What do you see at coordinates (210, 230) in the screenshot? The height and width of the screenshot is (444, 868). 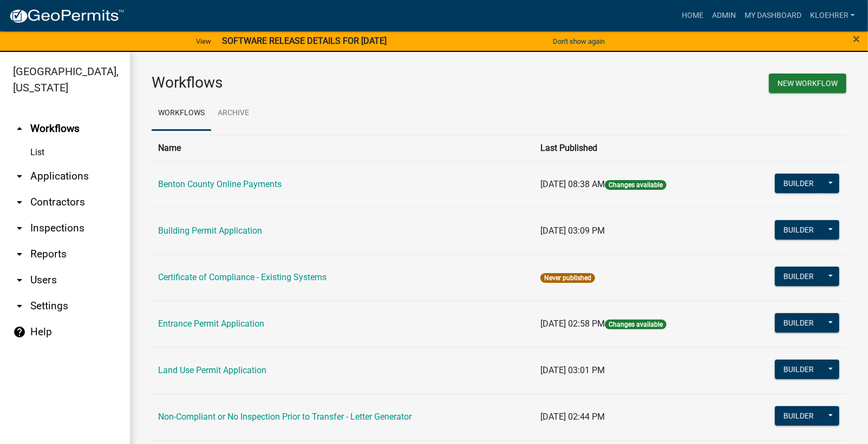 I see `a: Building Permit Application` at bounding box center [210, 230].